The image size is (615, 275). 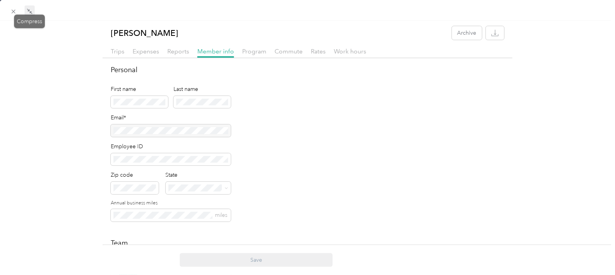 I want to click on span: miles, so click(x=222, y=215).